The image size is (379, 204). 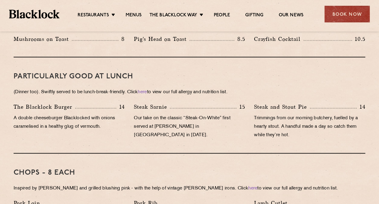 I want to click on p: Mushrooms on Toast, so click(x=43, y=39).